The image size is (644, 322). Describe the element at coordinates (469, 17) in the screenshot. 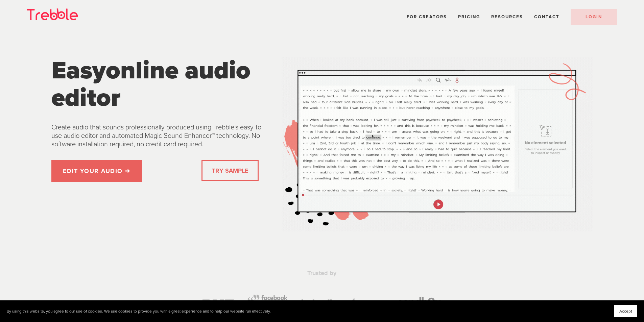

I see `a: Pricing` at that location.